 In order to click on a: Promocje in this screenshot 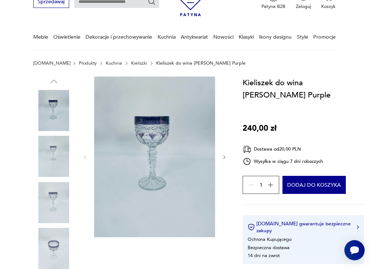, I will do `click(324, 37)`.